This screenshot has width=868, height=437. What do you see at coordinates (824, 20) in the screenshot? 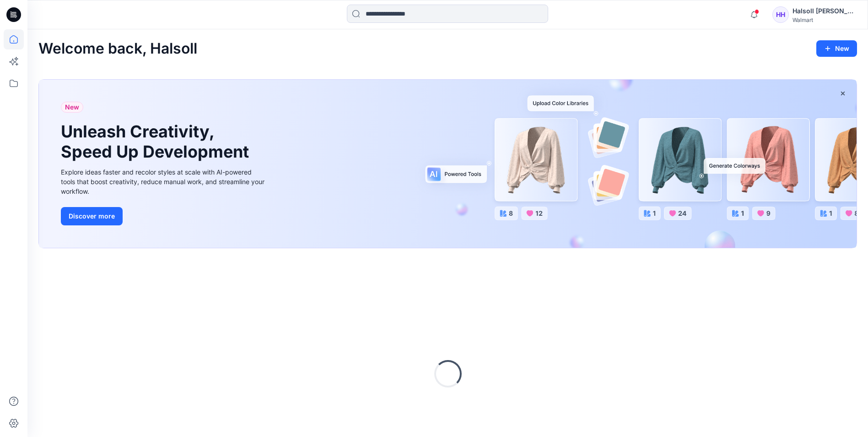
I see `div: Walmart` at bounding box center [824, 20].